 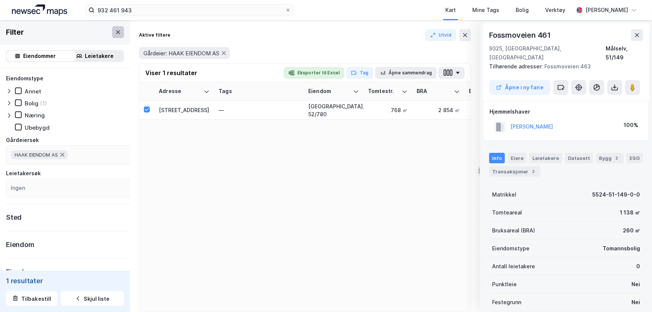 I want to click on button: Åpne sammendrag, so click(x=406, y=73).